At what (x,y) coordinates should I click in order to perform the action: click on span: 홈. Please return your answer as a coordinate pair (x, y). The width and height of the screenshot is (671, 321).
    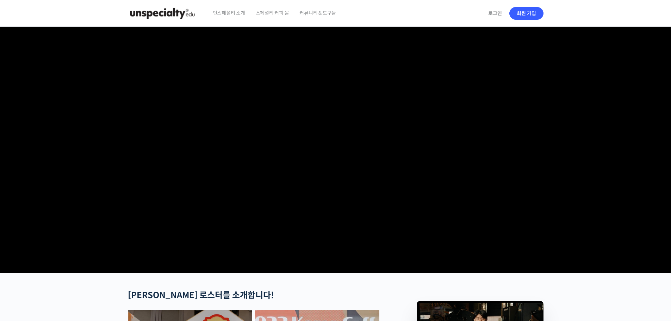
    Looking at the image, I should click on (24, 237).